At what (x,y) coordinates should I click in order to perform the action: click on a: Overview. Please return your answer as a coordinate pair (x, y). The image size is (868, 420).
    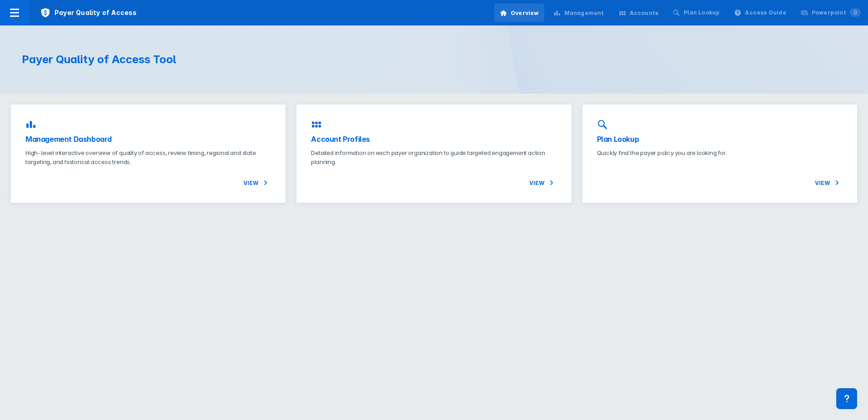
    Looking at the image, I should click on (520, 13).